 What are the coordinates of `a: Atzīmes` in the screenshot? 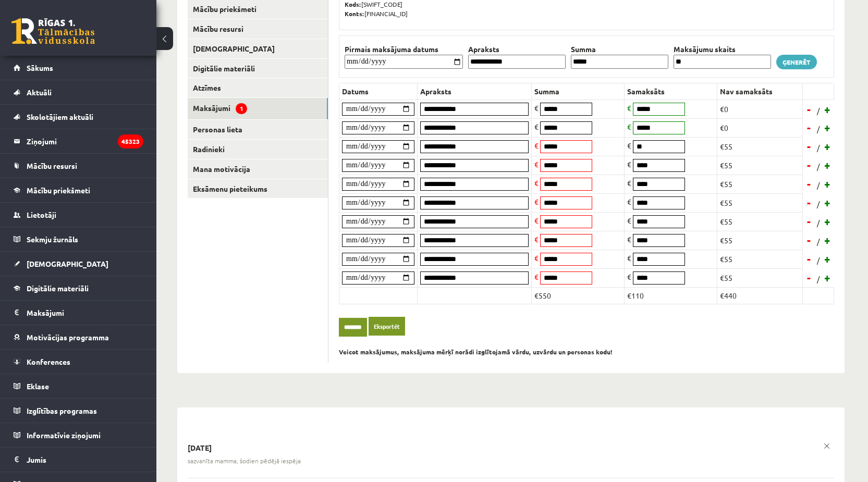 It's located at (257, 88).